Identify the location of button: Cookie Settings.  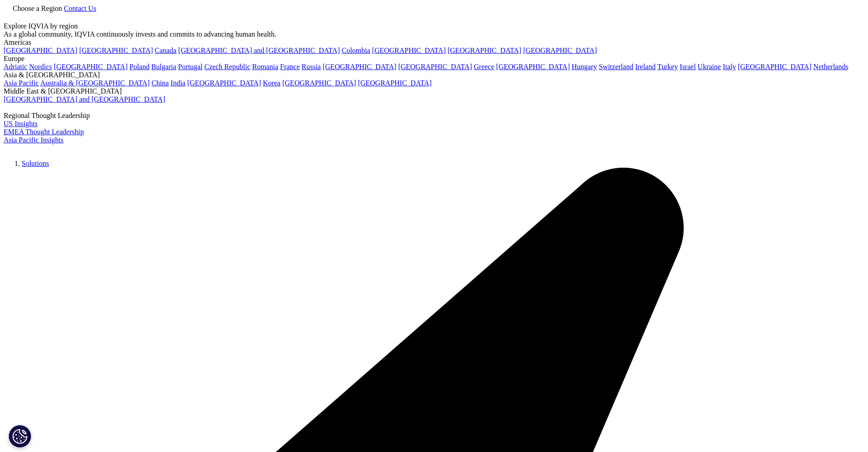
(20, 436).